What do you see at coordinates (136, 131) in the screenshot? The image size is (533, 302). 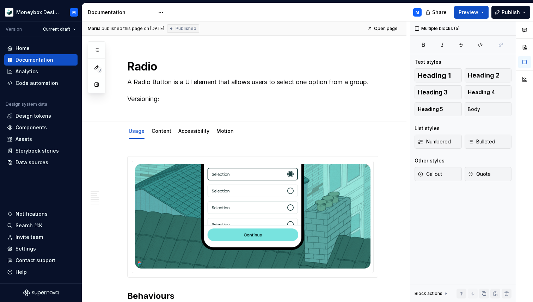 I see `a: Usage` at bounding box center [136, 131].